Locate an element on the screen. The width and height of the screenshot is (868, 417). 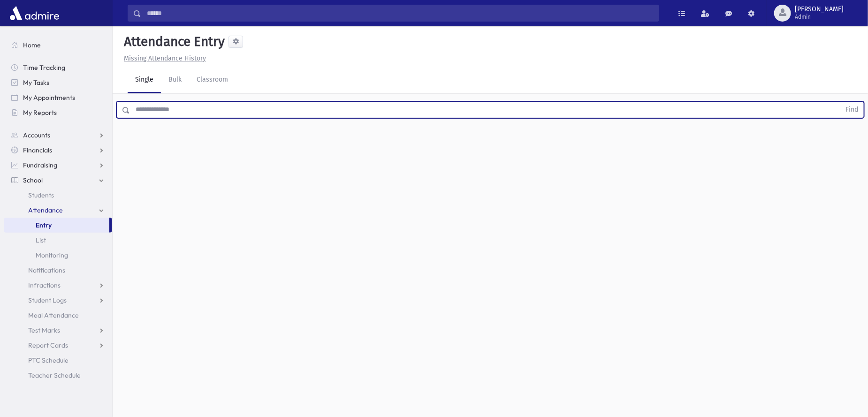
a: My Tasks is located at coordinates (58, 83).